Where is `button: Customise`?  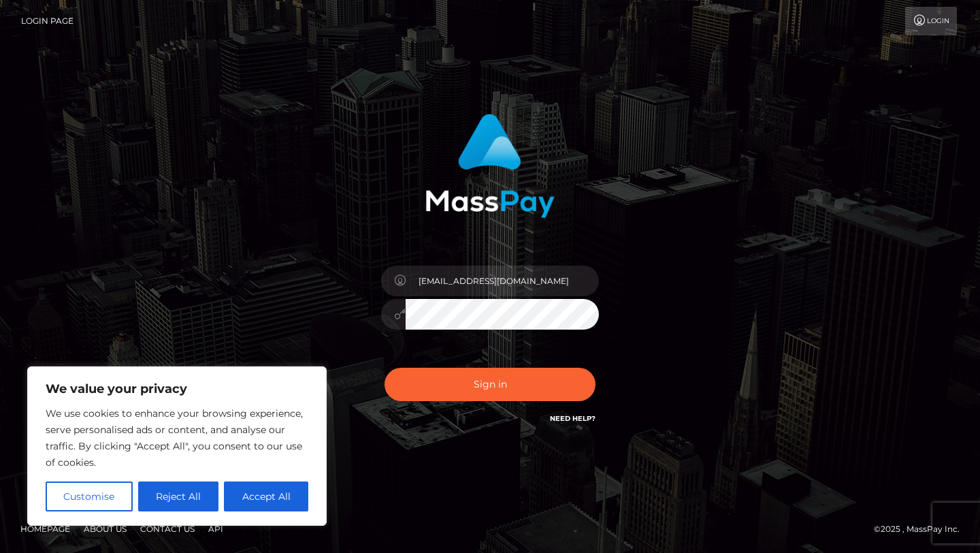
button: Customise is located at coordinates (89, 497).